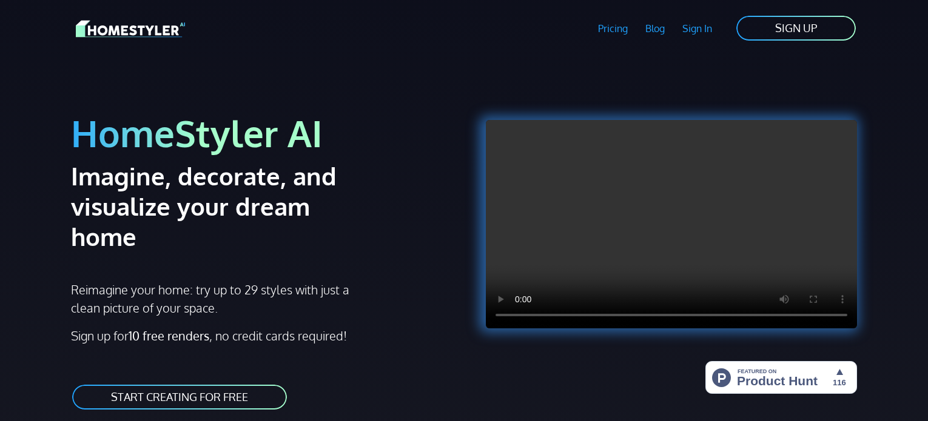  Describe the element at coordinates (613, 28) in the screenshot. I see `a: Pricing` at that location.